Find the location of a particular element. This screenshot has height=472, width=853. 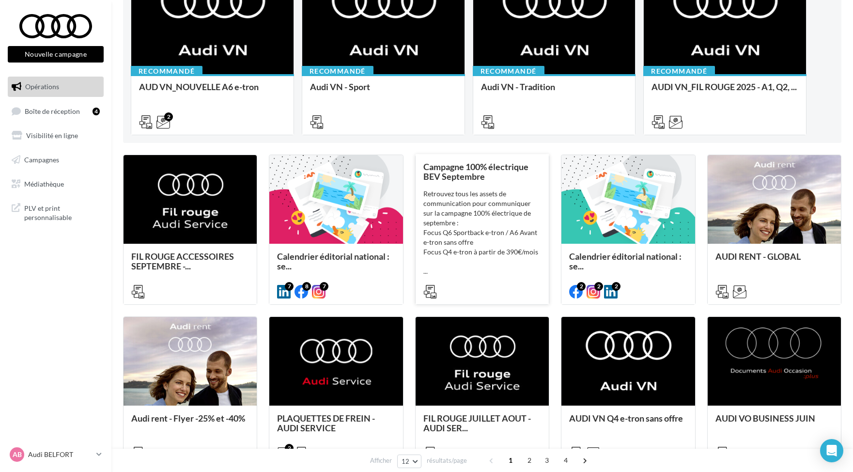

span: AUDI VN Q4 e-tron sans offre is located at coordinates (626, 418).